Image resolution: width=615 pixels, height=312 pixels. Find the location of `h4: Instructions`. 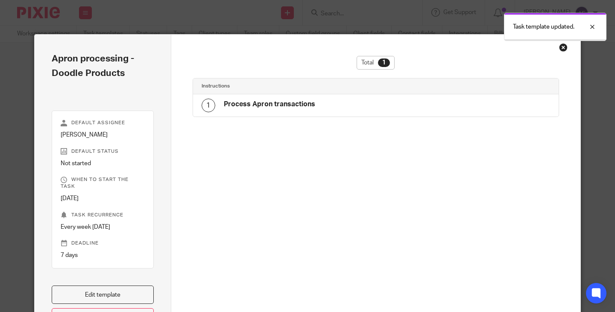

h4: Instructions is located at coordinates (289, 86).